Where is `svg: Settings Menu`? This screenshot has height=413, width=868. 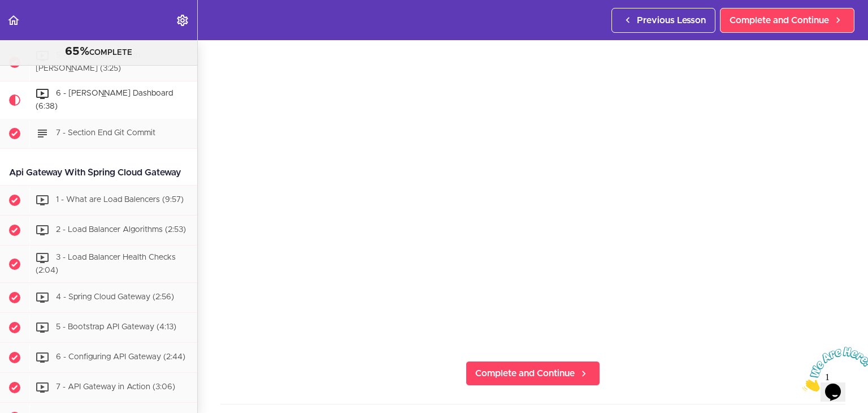
svg: Settings Menu is located at coordinates (182, 20).